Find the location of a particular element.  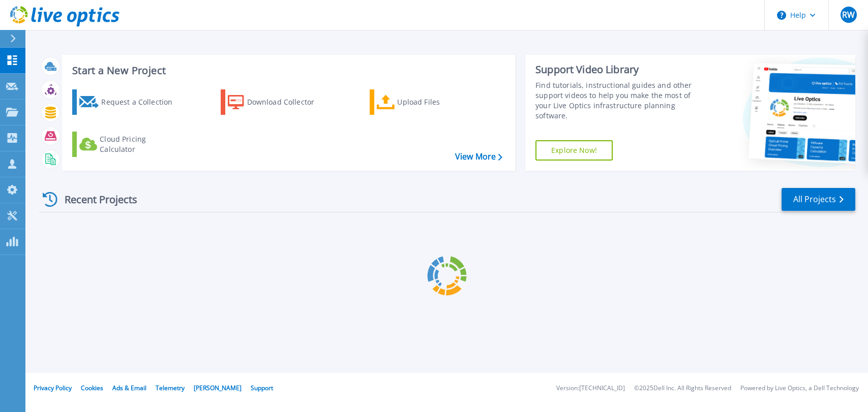

a: Download Collector is located at coordinates (277, 102).